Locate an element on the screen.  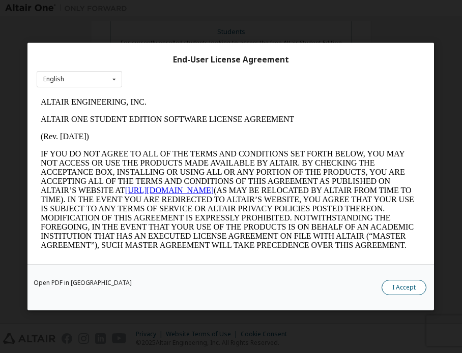
div: English is located at coordinates (53, 79).